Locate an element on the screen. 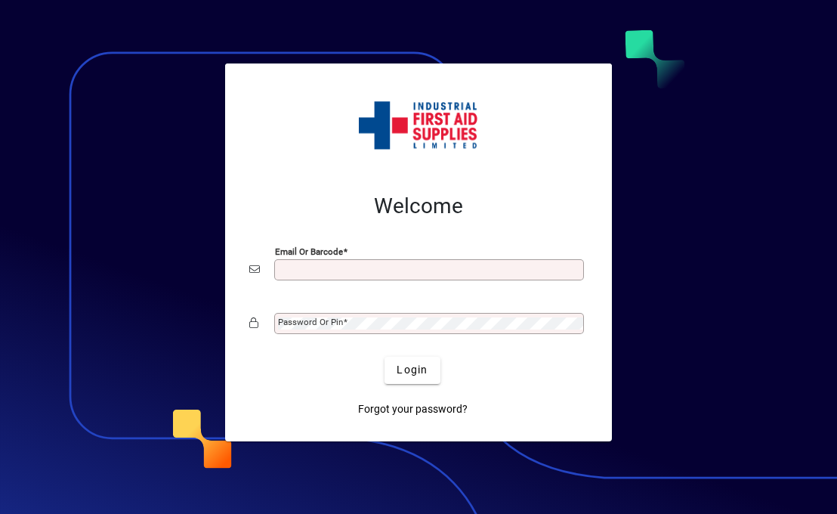 This screenshot has width=837, height=514. button: Login is located at coordinates (412, 370).